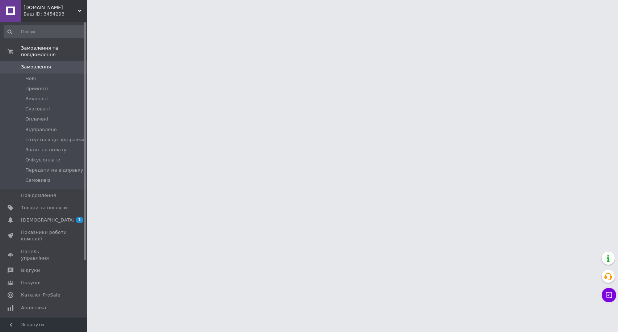 The height and width of the screenshot is (332, 618). Describe the element at coordinates (44, 255) in the screenshot. I see `span: Панель управління` at that location.